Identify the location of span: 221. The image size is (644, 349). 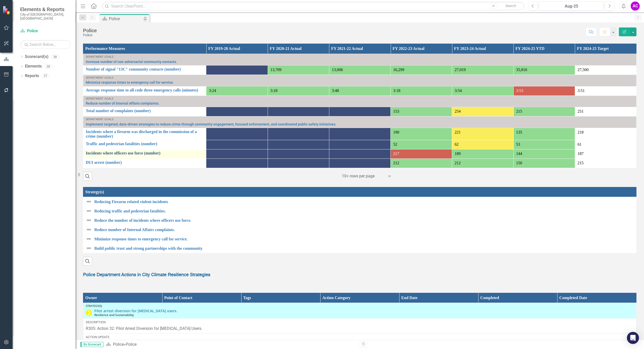
(458, 132).